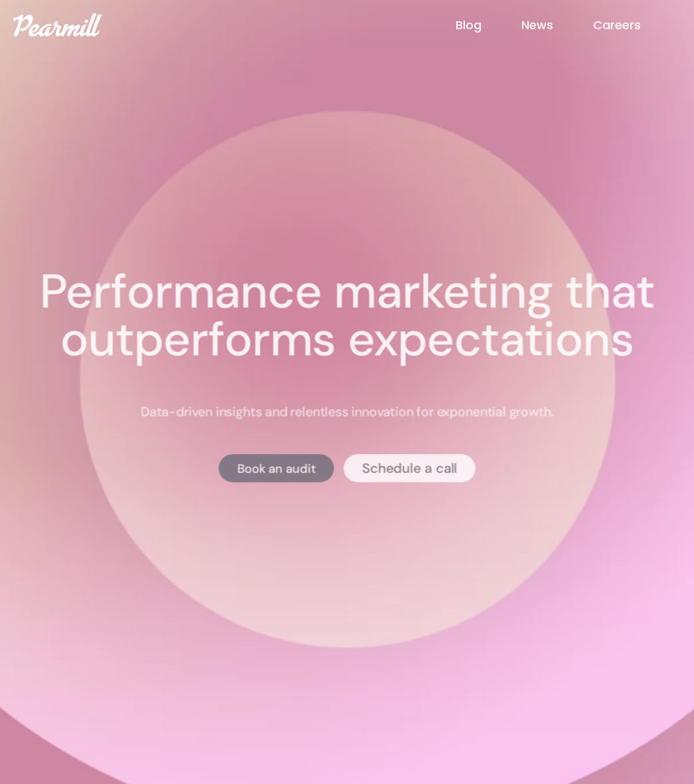  I want to click on a: Schedule a call, so click(409, 469).